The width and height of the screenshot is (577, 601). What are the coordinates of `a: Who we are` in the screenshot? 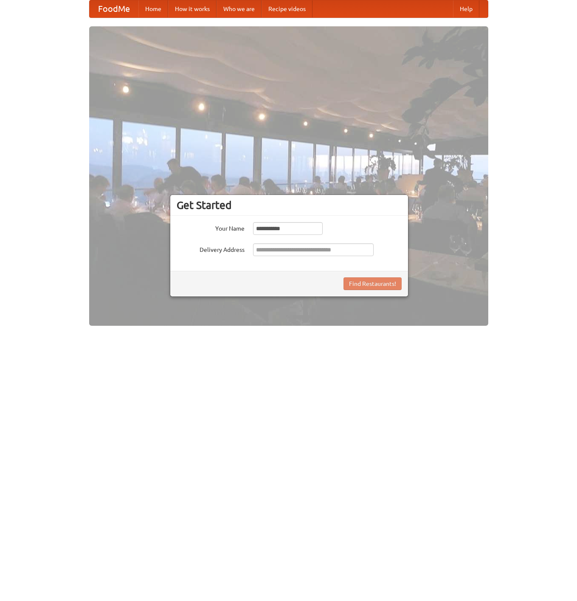 It's located at (239, 9).